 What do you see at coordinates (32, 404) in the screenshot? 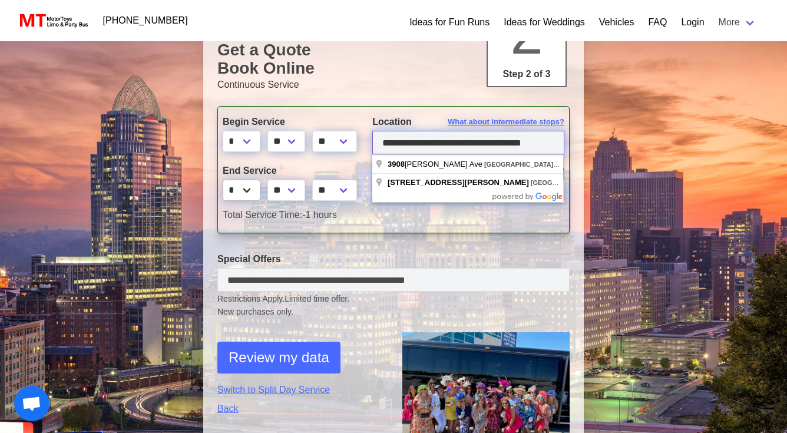
I see `div: Open chat` at bounding box center [32, 404].